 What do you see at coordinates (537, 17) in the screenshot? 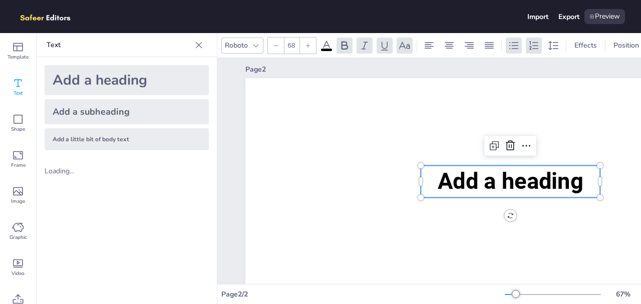
I see `div: Import` at bounding box center [537, 17].